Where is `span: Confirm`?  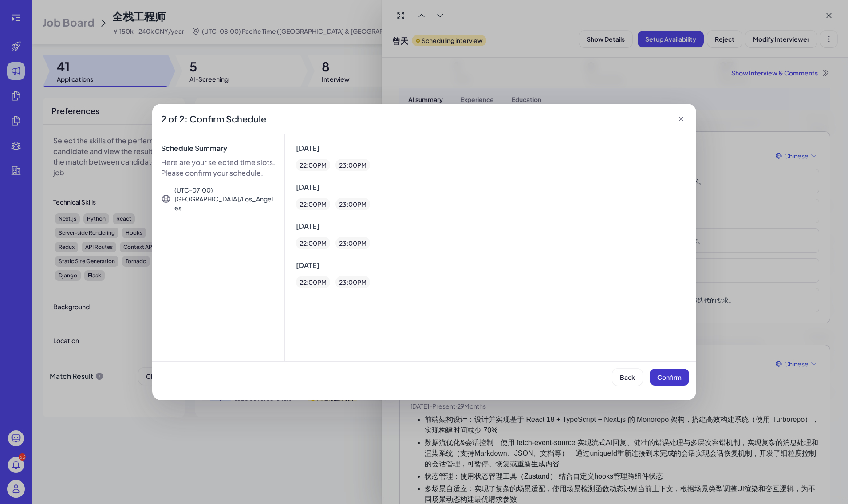
span: Confirm is located at coordinates (669, 377).